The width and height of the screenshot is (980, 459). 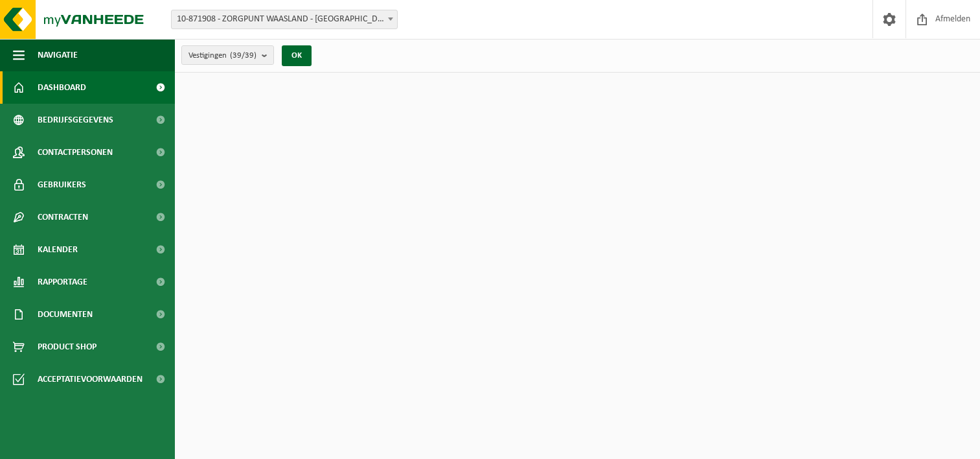 What do you see at coordinates (58, 249) in the screenshot?
I see `span: Kalender` at bounding box center [58, 249].